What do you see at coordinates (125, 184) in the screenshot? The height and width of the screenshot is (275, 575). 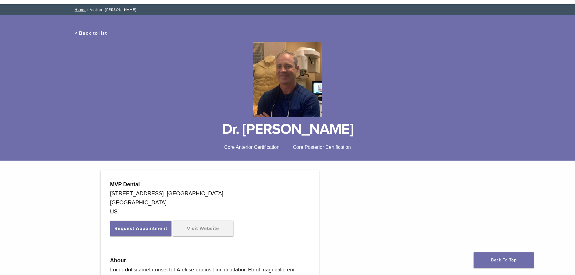 I see `strong: MVP Dental` at bounding box center [125, 184].